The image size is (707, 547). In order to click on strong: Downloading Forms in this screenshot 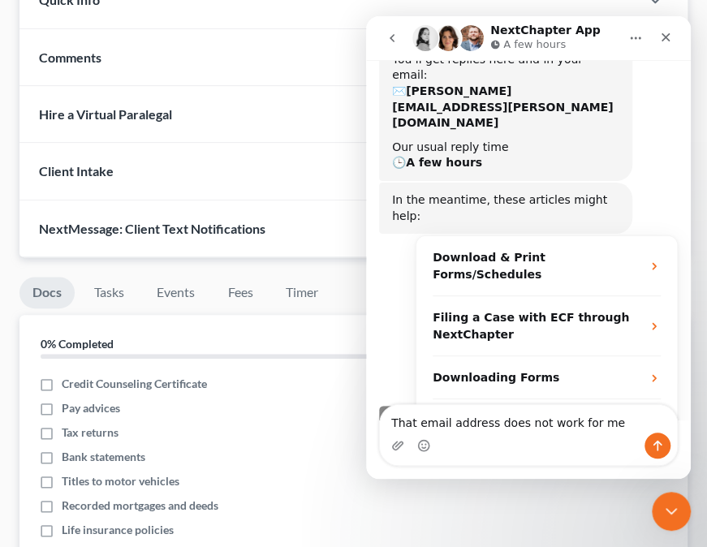, I will do `click(130, 361)`.